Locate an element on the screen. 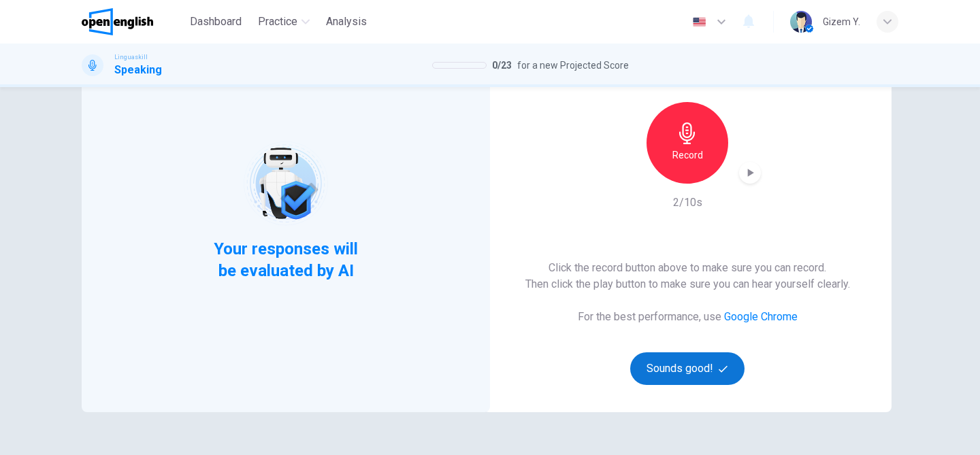 The image size is (980, 455). a: Analysis is located at coordinates (346, 22).